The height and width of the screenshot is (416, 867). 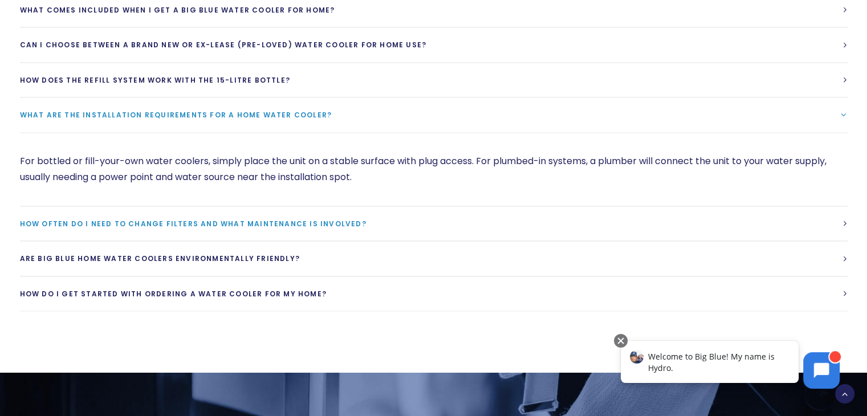 What do you see at coordinates (434, 169) in the screenshot?
I see `p: For bottled or fill-your-own water coolers, simply place the unit on a stable surface with plug a...` at bounding box center [434, 169].